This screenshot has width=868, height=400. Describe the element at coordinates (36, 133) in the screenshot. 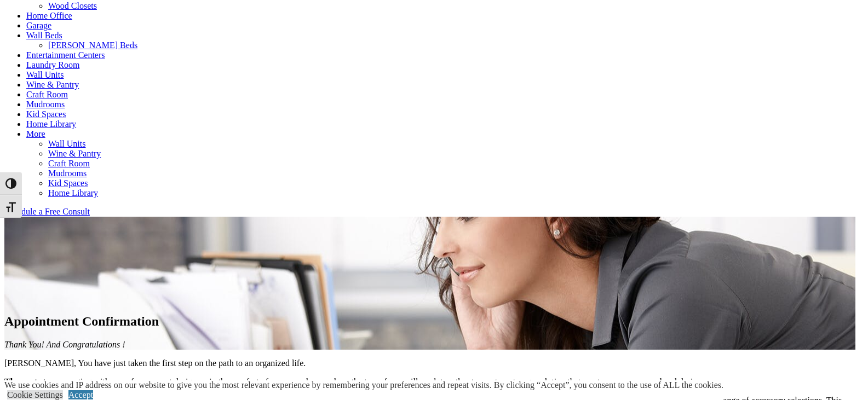

I see `a: More menu text will display only on big screen` at that location.